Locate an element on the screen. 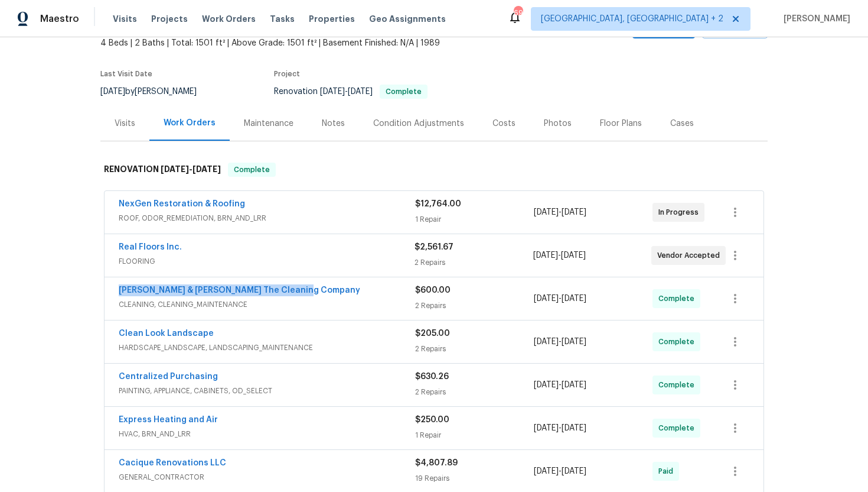 The width and height of the screenshot is (868, 492). div: Condition Adjustments is located at coordinates (419, 124).